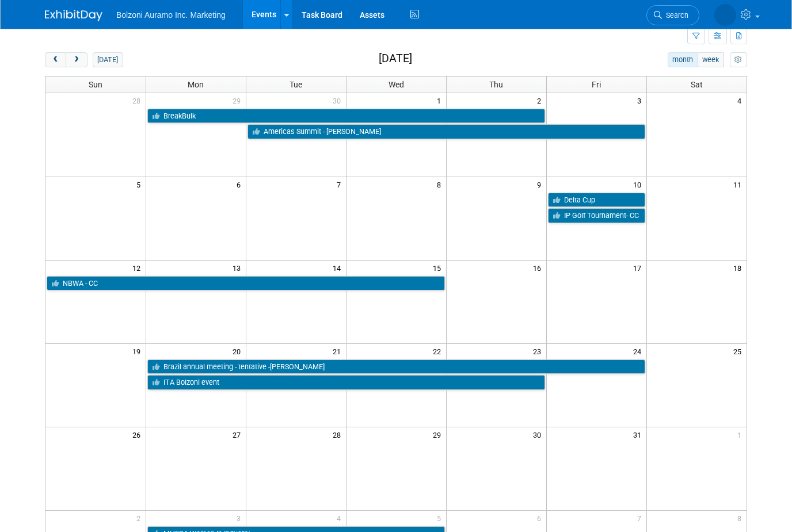 This screenshot has height=532, width=792. Describe the element at coordinates (539, 268) in the screenshot. I see `span: 16` at that location.